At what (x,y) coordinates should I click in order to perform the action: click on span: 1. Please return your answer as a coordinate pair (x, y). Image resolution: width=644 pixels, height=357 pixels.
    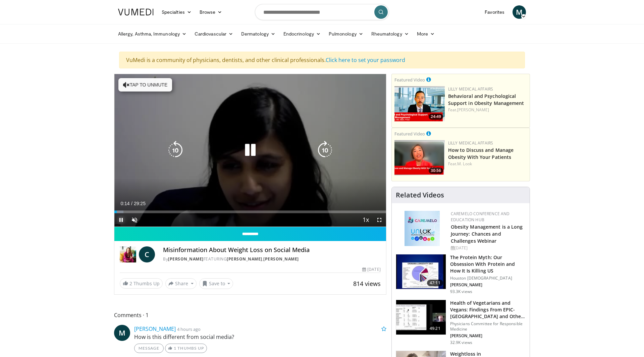
    Looking at the image, I should click on (175, 348).